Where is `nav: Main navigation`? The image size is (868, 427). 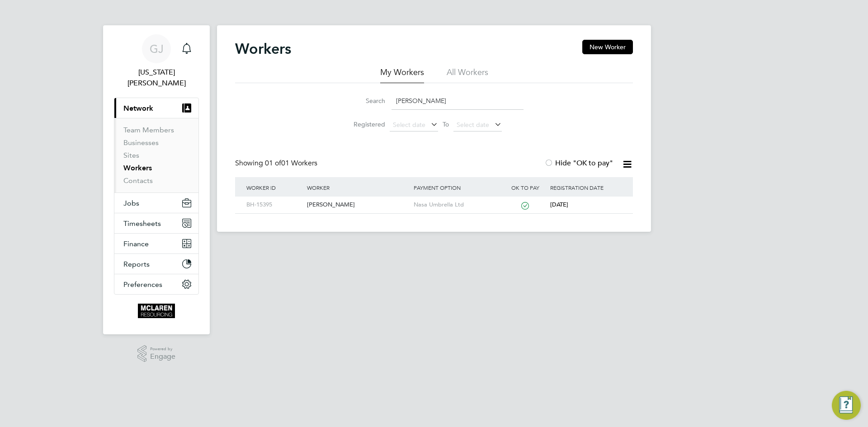 nav: Main navigation is located at coordinates (156, 180).